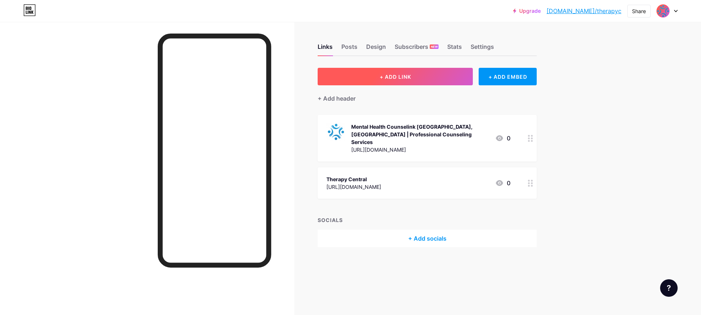 This screenshot has height=315, width=701. What do you see at coordinates (325, 49) in the screenshot?
I see `div: Links` at bounding box center [325, 49].